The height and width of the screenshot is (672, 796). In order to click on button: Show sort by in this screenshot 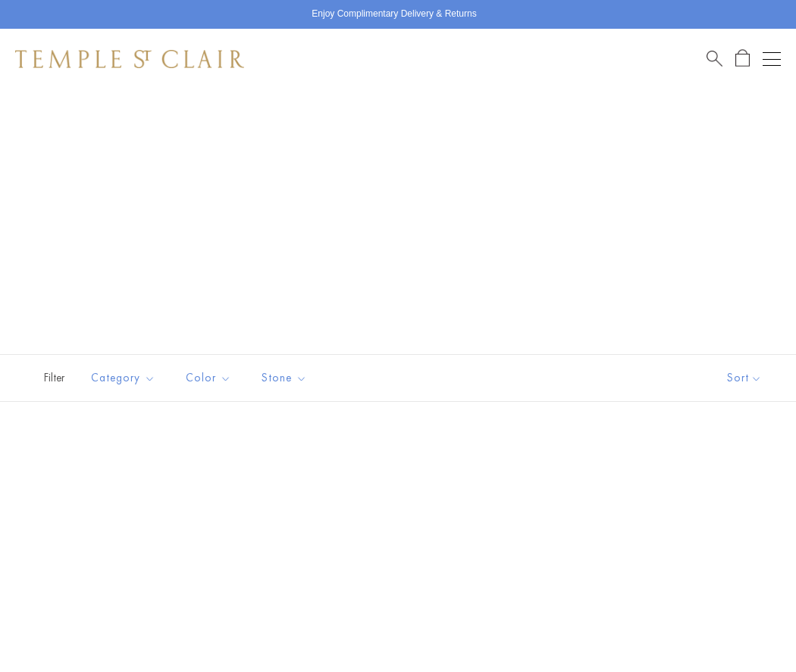, I will do `click(744, 378)`.